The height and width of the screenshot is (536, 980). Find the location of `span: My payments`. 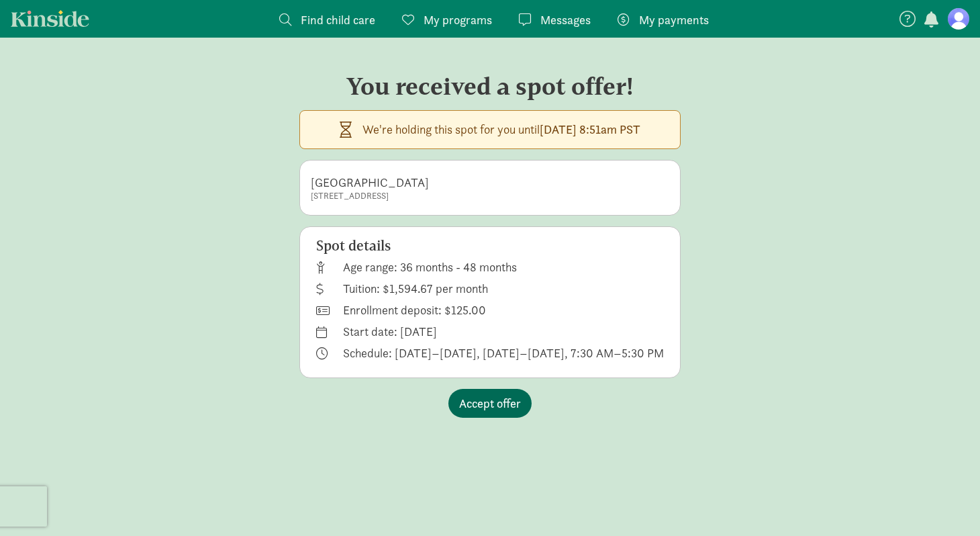

span: My payments is located at coordinates (674, 20).